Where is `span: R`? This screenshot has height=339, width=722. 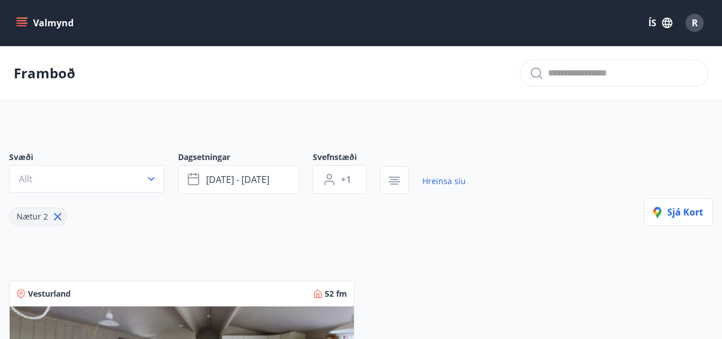 span: R is located at coordinates (695, 23).